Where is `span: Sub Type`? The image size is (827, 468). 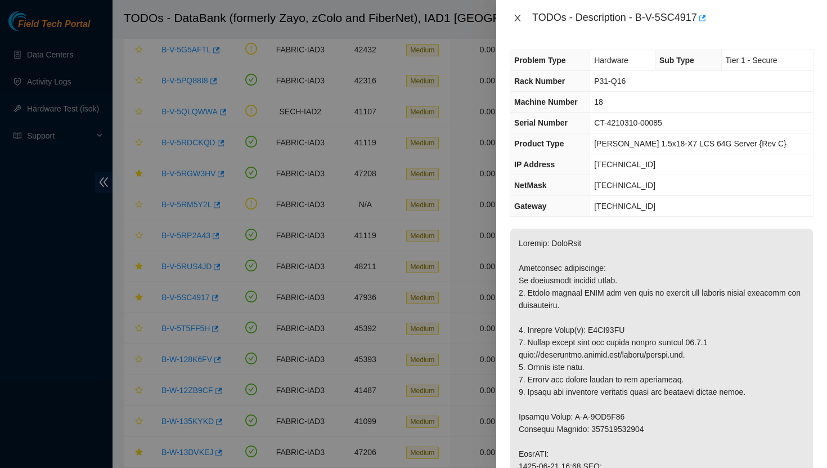 span: Sub Type is located at coordinates (677, 60).